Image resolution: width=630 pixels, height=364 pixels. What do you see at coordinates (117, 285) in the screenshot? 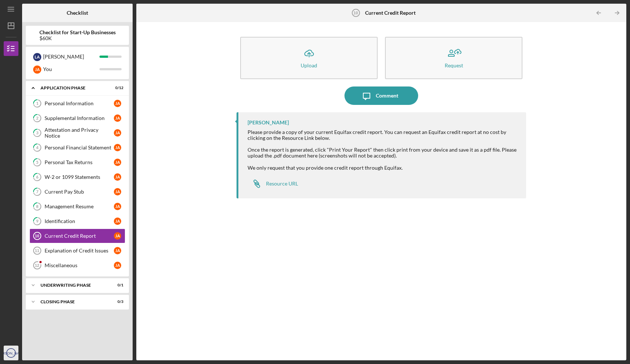
I see `div: 0 / 1` at bounding box center [117, 285].